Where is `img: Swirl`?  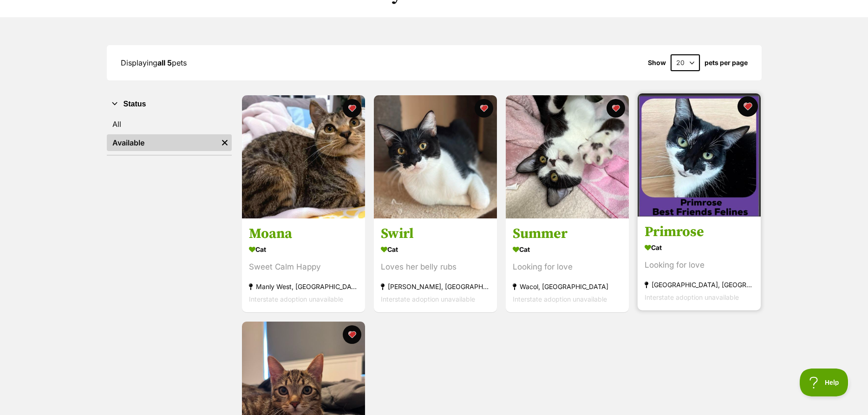 img: Swirl is located at coordinates (435, 157).